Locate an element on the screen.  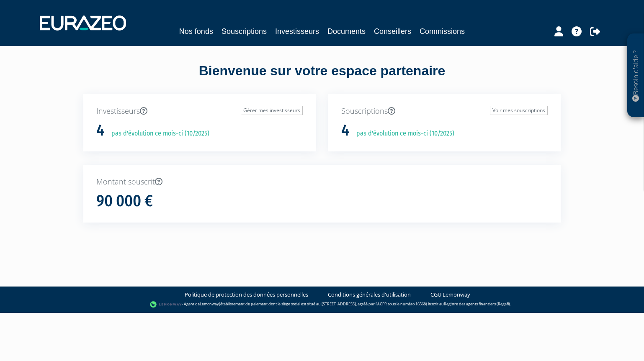
a: Politique de protection des données personnelles is located at coordinates (246, 294).